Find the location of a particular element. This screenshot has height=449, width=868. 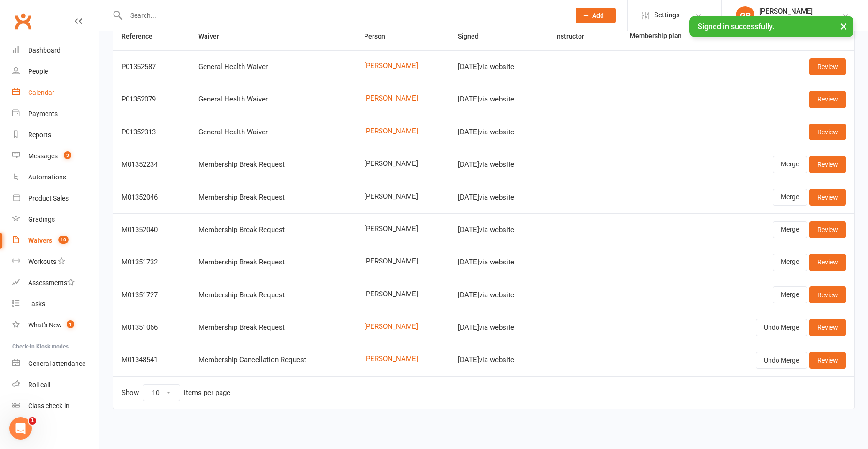

a: Payments is located at coordinates (56, 114).